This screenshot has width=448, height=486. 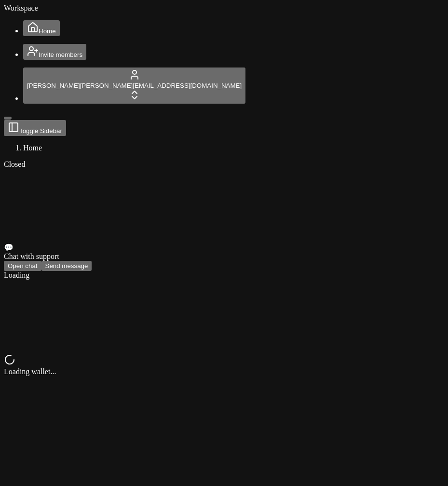 What do you see at coordinates (55, 51) in the screenshot?
I see `button: Invite members` at bounding box center [55, 51].